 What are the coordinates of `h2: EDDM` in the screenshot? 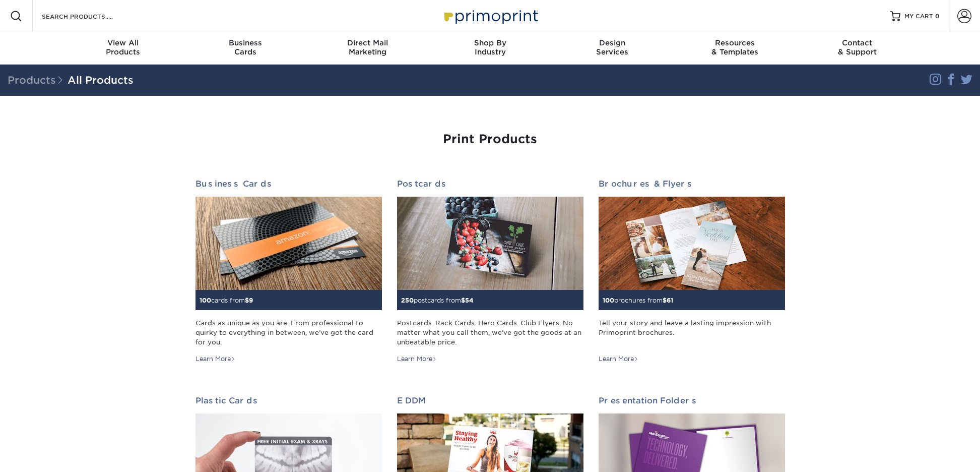 It's located at (490, 400).